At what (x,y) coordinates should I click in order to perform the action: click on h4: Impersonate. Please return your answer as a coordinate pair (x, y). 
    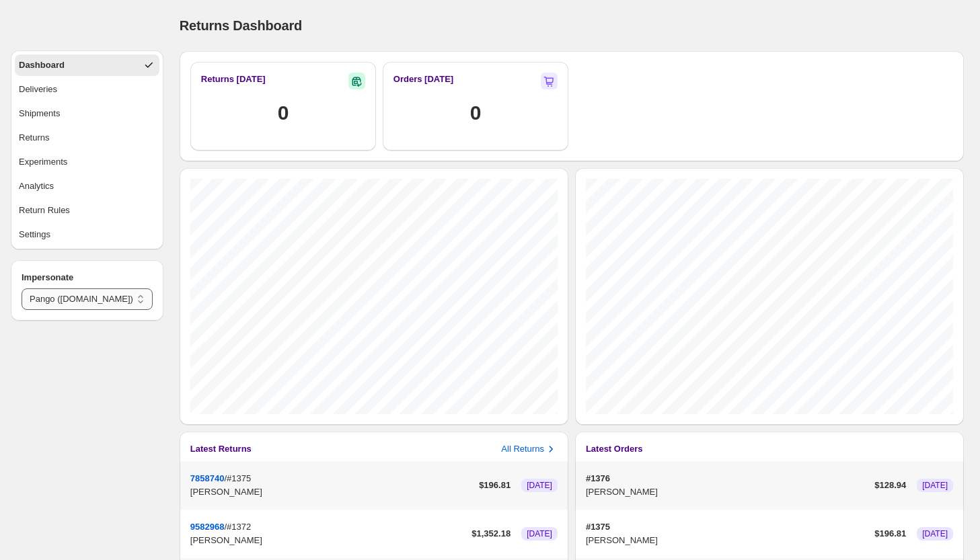
    Looking at the image, I should click on (87, 278).